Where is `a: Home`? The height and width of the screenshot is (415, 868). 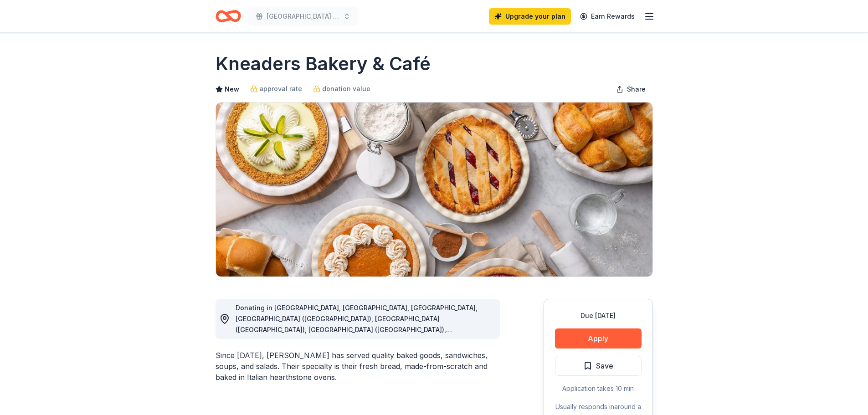 a: Home is located at coordinates (228, 16).